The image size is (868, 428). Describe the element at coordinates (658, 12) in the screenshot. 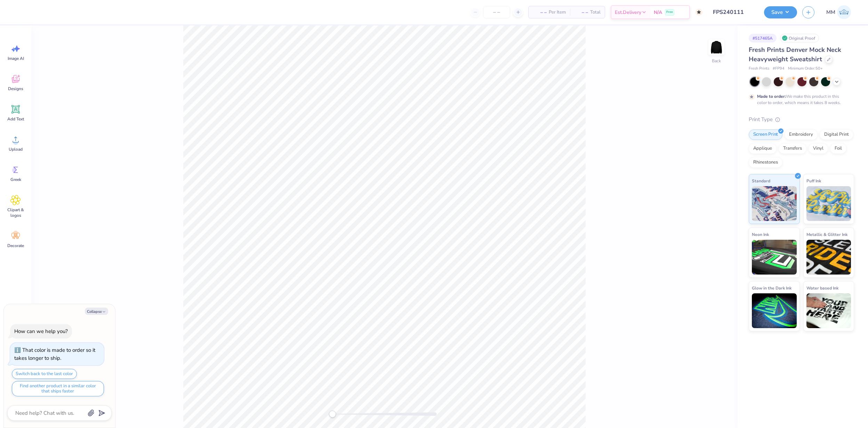

I see `span: N/A` at that location.